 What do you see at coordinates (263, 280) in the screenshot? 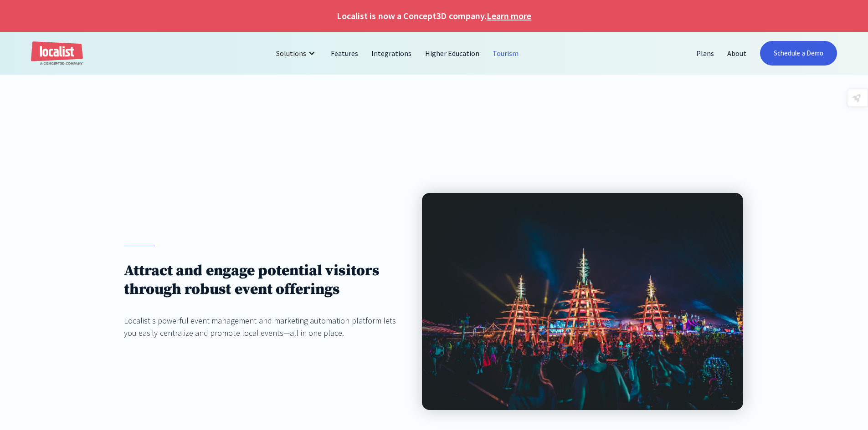
I see `h1: Attract and engage potential visitors through robust event offerings` at bounding box center [263, 280].